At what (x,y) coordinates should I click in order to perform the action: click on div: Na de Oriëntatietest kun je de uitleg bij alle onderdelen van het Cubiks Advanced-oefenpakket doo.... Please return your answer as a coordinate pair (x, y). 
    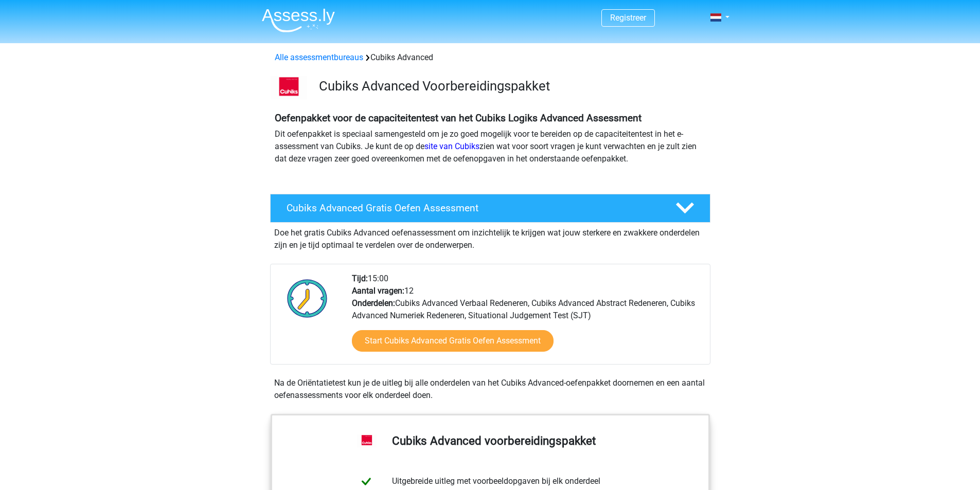
    Looking at the image, I should click on (490, 389).